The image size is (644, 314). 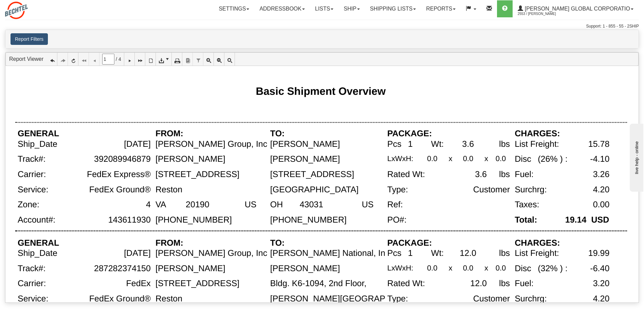 I want to click on div: FedEx Ground®, so click(x=120, y=189).